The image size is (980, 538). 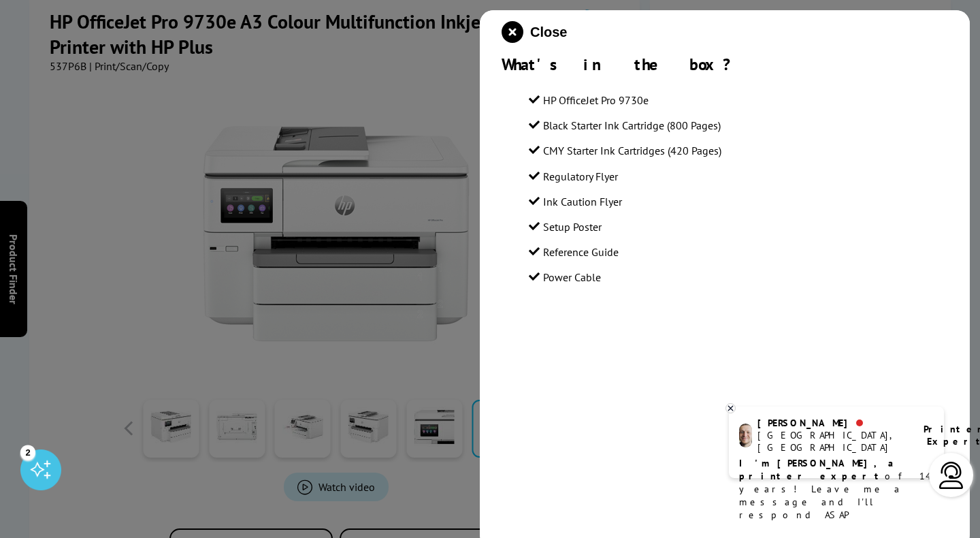 I want to click on div: What's in the box?, so click(x=725, y=64).